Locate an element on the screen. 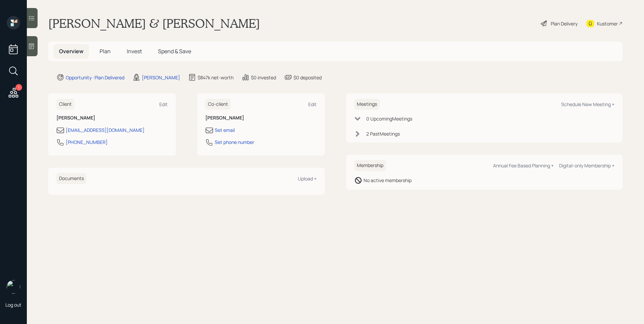 The width and height of the screenshot is (644, 324). h6: Co-client is located at coordinates (218, 104).